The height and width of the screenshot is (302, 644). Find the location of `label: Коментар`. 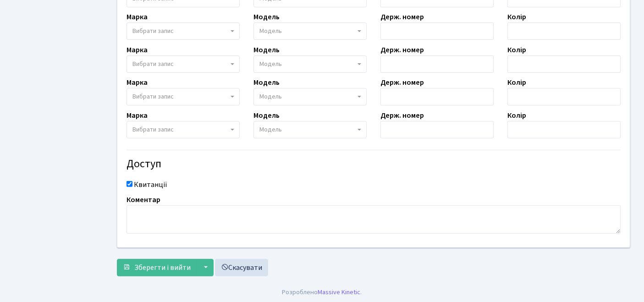

label: Коментар is located at coordinates (143, 200).